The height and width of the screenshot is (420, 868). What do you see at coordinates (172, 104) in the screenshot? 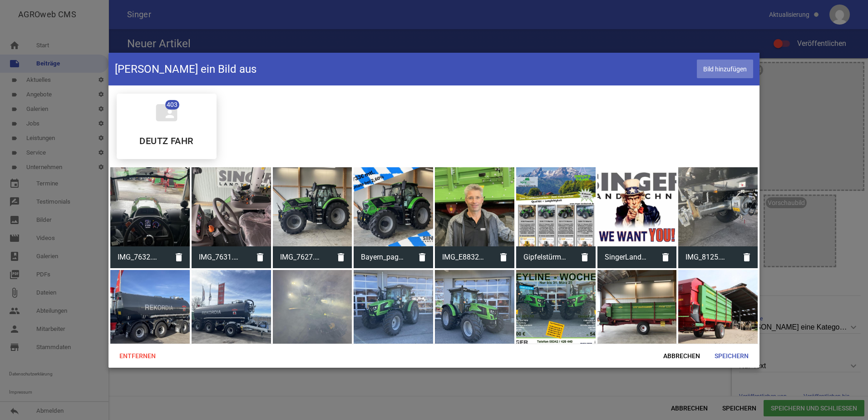
I see `span: 403` at bounding box center [172, 104].